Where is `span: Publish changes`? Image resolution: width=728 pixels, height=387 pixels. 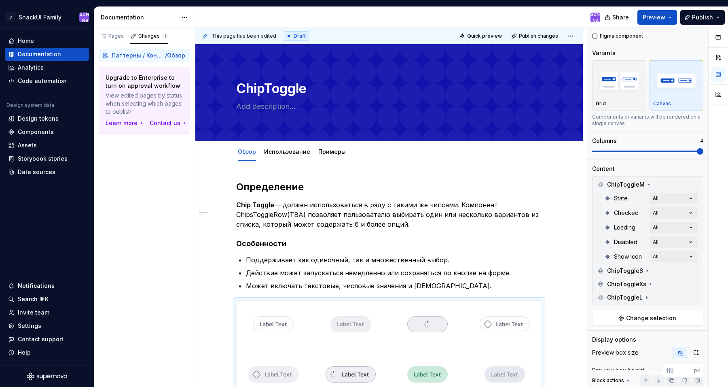 span: Publish changes is located at coordinates (538, 36).